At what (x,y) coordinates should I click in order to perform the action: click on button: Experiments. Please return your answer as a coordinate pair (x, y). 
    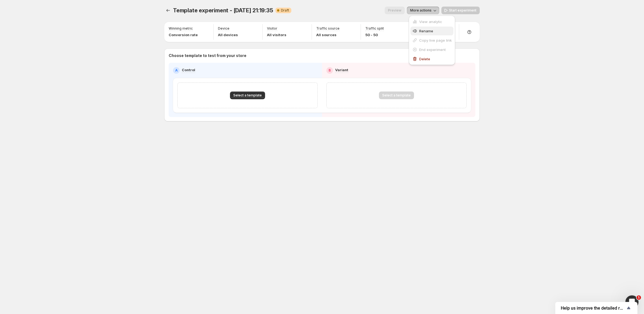
    Looking at the image, I should click on (168, 10).